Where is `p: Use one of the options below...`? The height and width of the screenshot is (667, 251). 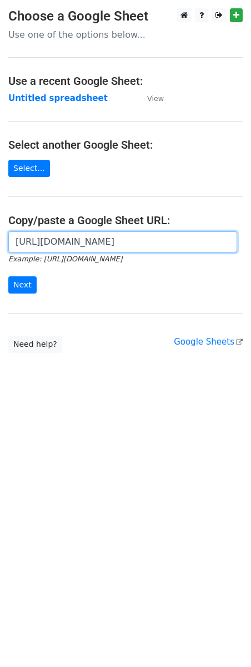 p: Use one of the options below... is located at coordinates (125, 34).